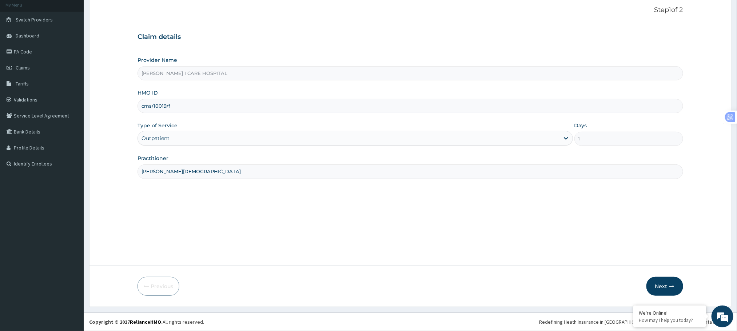 The width and height of the screenshot is (737, 331). What do you see at coordinates (21, 45) in the screenshot?
I see `img: d_794563401_company_1708531726252_794563401` at bounding box center [21, 45].